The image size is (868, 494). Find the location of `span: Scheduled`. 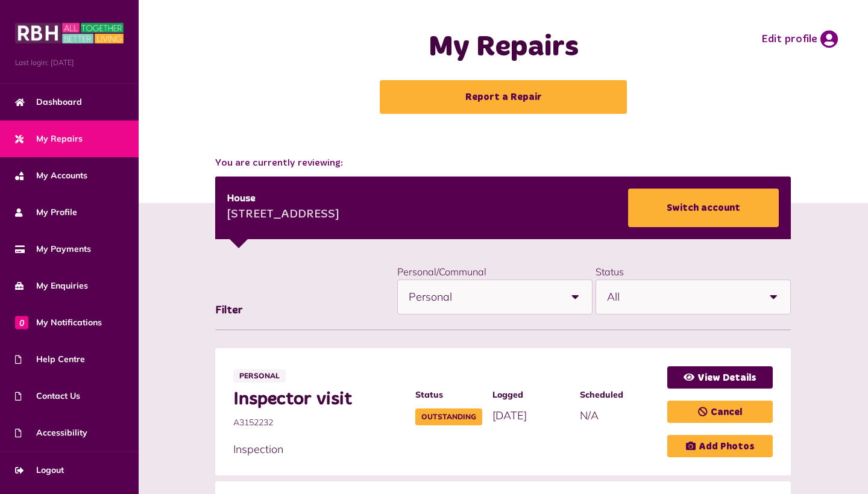

span: Scheduled is located at coordinates (617, 395).